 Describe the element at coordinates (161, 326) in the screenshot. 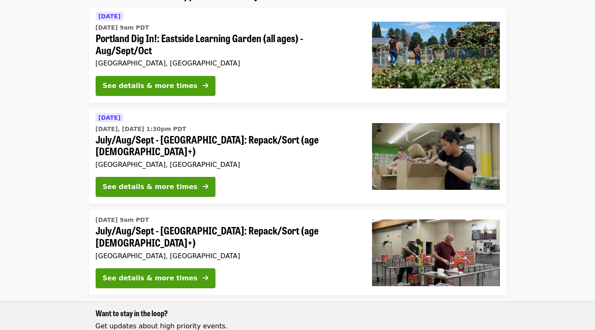

I see `span: Get updates about high priority events.` at that location.